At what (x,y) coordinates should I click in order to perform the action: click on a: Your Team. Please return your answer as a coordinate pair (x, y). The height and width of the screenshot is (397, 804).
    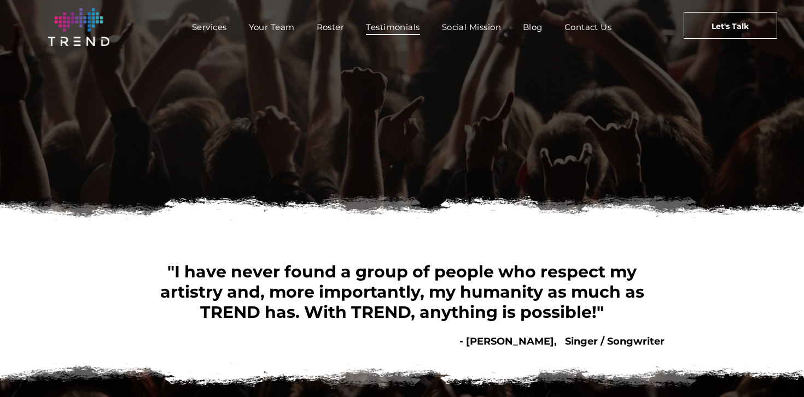
    Looking at the image, I should click on (272, 27).